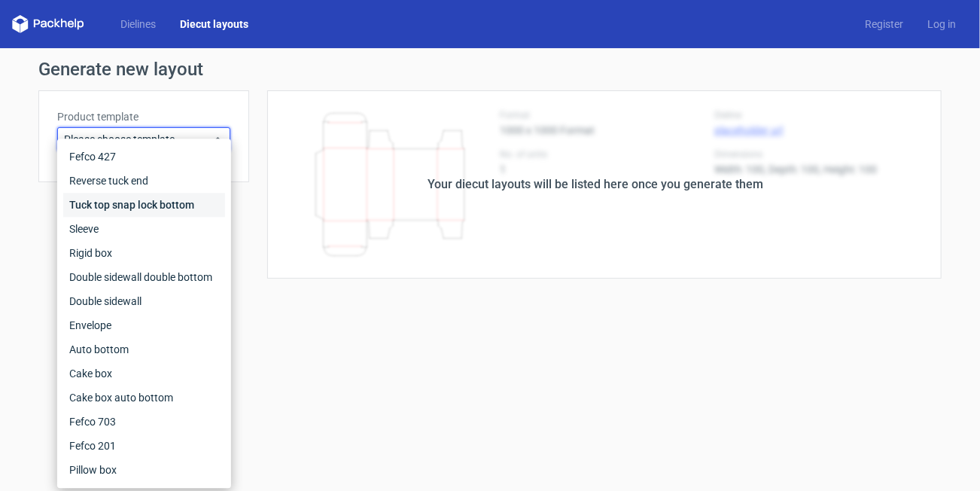  What do you see at coordinates (144, 180) in the screenshot?
I see `div: Reverse tuck end` at bounding box center [144, 180].